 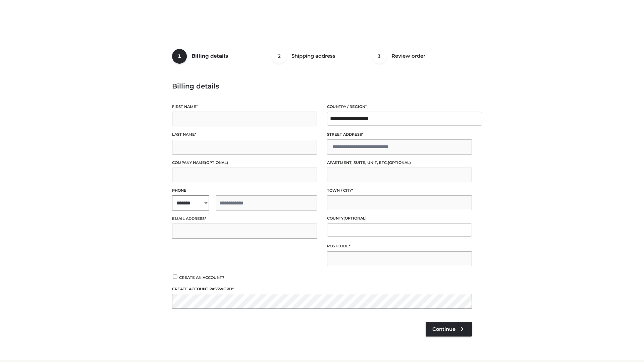 I want to click on label: Email address, so click(x=244, y=218).